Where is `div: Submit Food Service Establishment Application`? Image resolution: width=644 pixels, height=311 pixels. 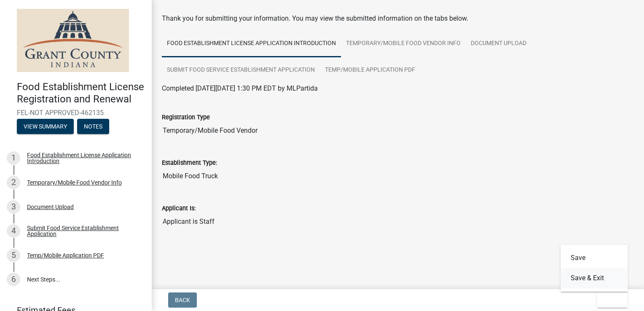
div: Submit Food Service Establishment Application is located at coordinates (83, 230).